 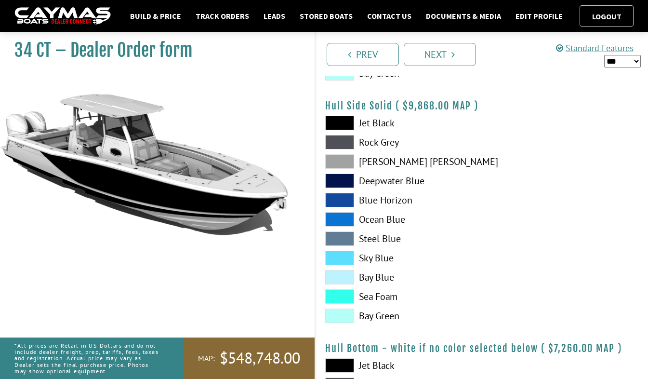 What do you see at coordinates (398, 296) in the screenshot?
I see `label: Sea Foam` at bounding box center [398, 296].